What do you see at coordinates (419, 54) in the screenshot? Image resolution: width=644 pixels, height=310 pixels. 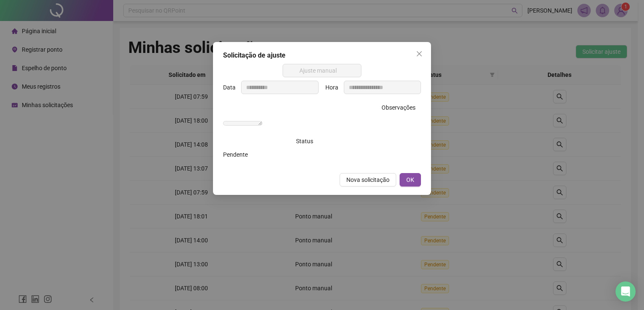 I see `span: close` at bounding box center [419, 54].